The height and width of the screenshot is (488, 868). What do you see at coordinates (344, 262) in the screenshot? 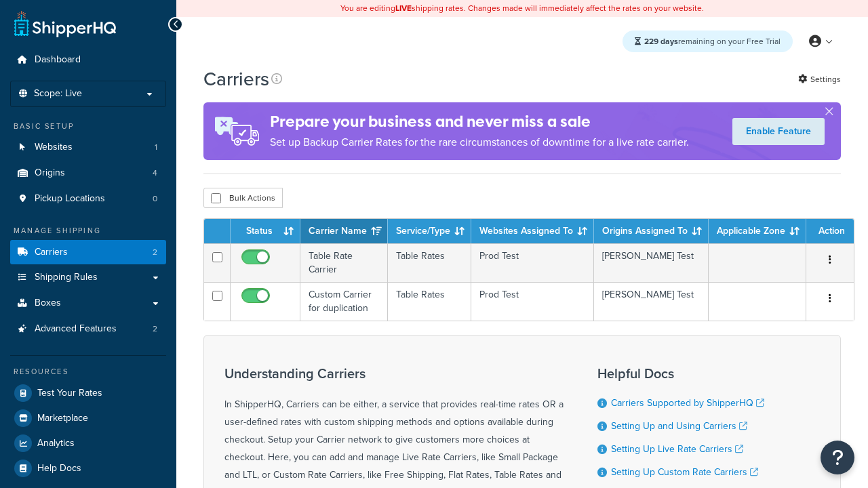
I see `td: Table Rate Carrier` at bounding box center [344, 262].